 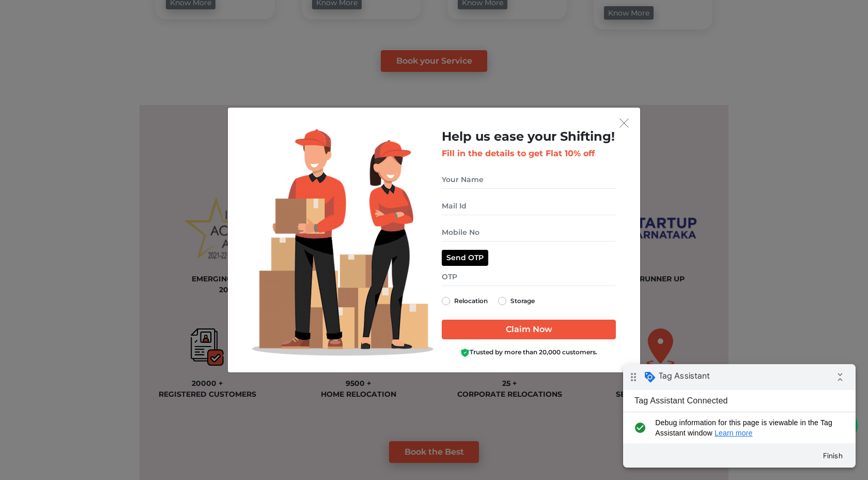 I want to click on input: Claim Now, so click(x=529, y=330).